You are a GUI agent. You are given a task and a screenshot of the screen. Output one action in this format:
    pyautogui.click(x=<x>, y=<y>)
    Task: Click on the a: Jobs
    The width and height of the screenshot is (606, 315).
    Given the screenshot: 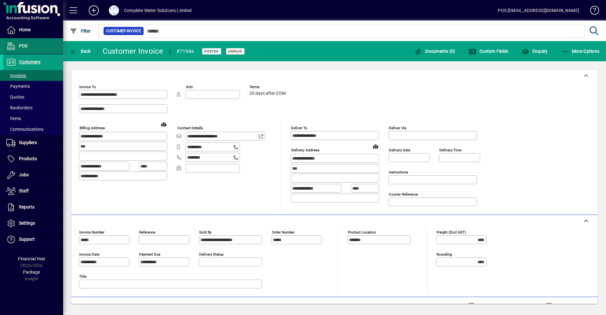 What is the action you would take?
    pyautogui.click(x=33, y=175)
    